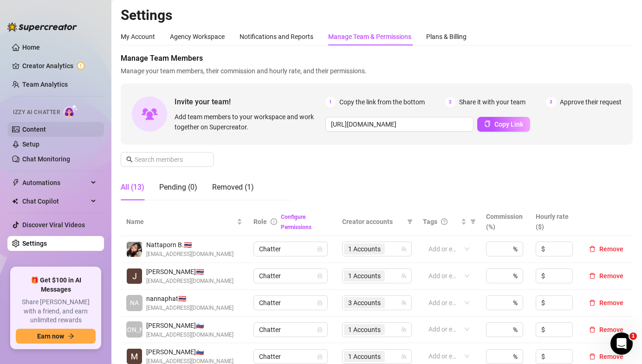 This screenshot has width=642, height=364. What do you see at coordinates (430, 221) in the screenshot?
I see `span: Tags` at bounding box center [430, 221].